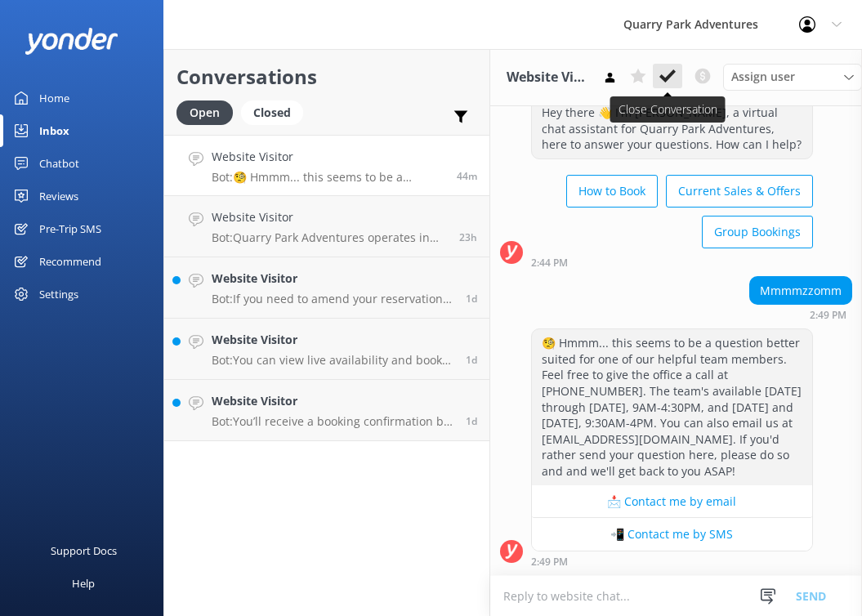  Describe the element at coordinates (466, 176) in the screenshot. I see `span: Sep 22 2025 02:49pm (UTC -07:00) America/Tijuana` at that location.